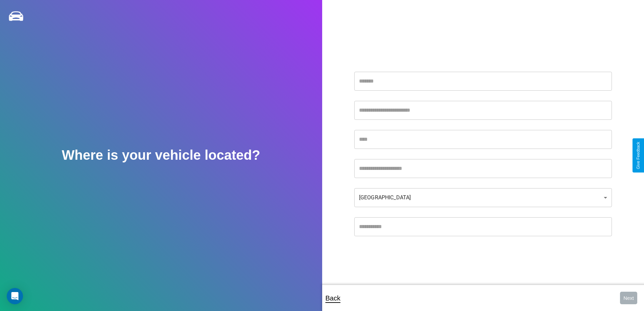 Image resolution: width=644 pixels, height=311 pixels. What do you see at coordinates (15, 296) in the screenshot?
I see `div: Open Intercom Messenger` at bounding box center [15, 296].